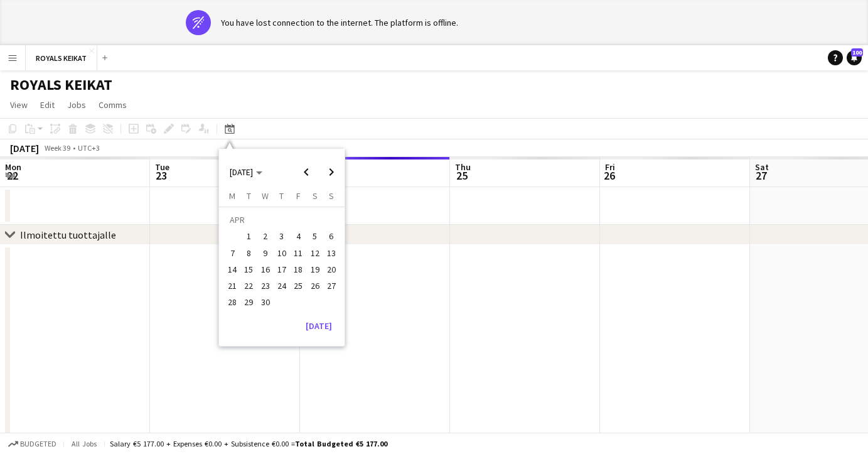 The width and height of the screenshot is (868, 454). What do you see at coordinates (249, 269) in the screenshot?
I see `button: 15-04-2025` at bounding box center [249, 269].